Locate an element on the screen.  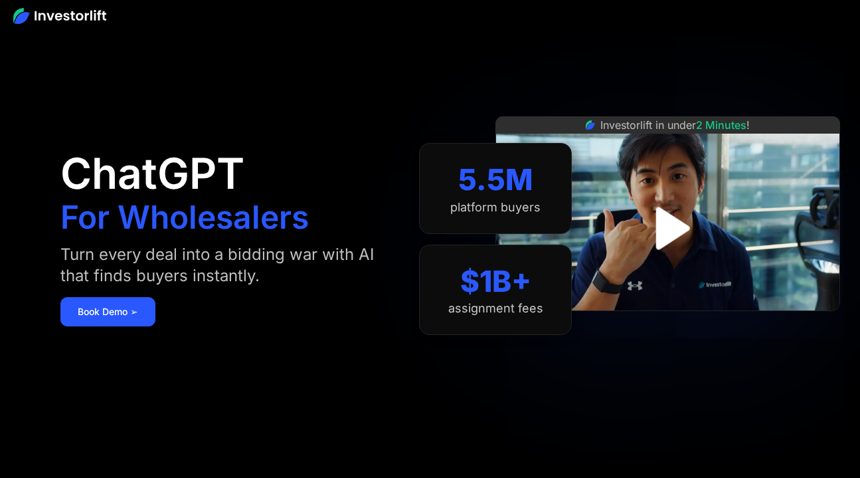
h1: For Wholesalers is located at coordinates (185, 217).